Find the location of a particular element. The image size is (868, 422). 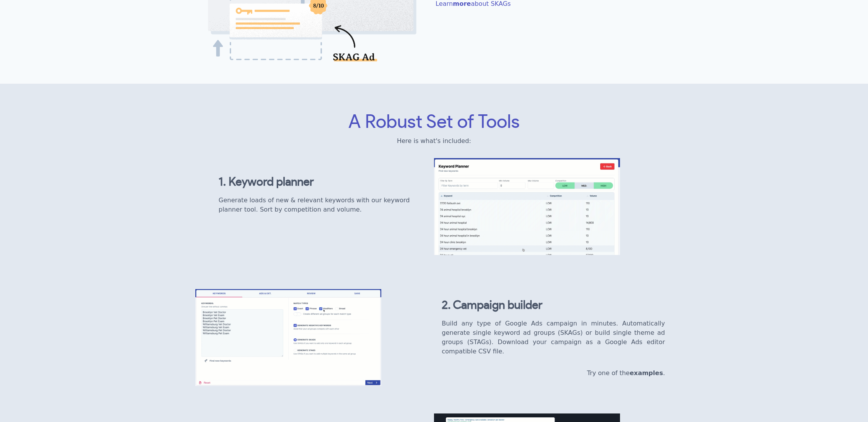

p: Build any type of Google Ads campaign in minutes. Automatically generate single keyword ad groups... is located at coordinates (553, 337).